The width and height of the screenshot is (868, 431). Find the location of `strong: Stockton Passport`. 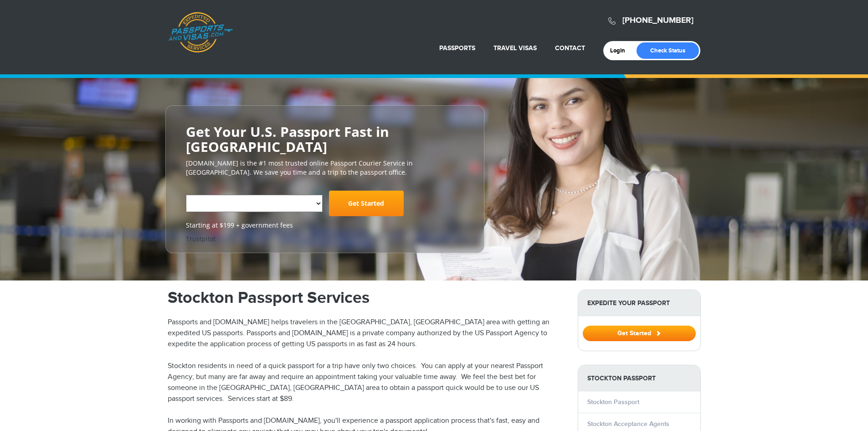

strong: Stockton Passport is located at coordinates (639, 378).